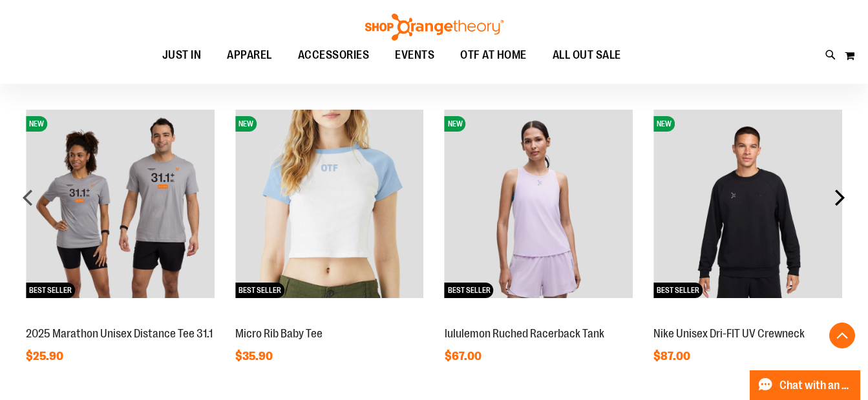  What do you see at coordinates (182, 55) in the screenshot?
I see `span: JUST IN` at bounding box center [182, 55].